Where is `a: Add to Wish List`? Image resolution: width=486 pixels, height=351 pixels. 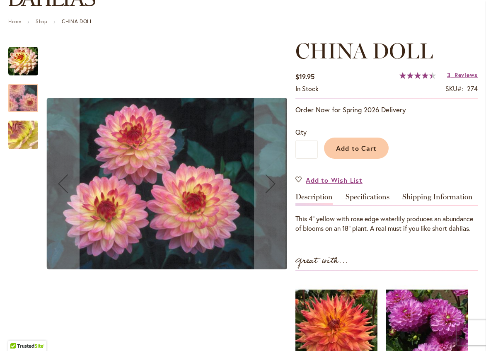
a: Add to Wish List is located at coordinates (329, 180).